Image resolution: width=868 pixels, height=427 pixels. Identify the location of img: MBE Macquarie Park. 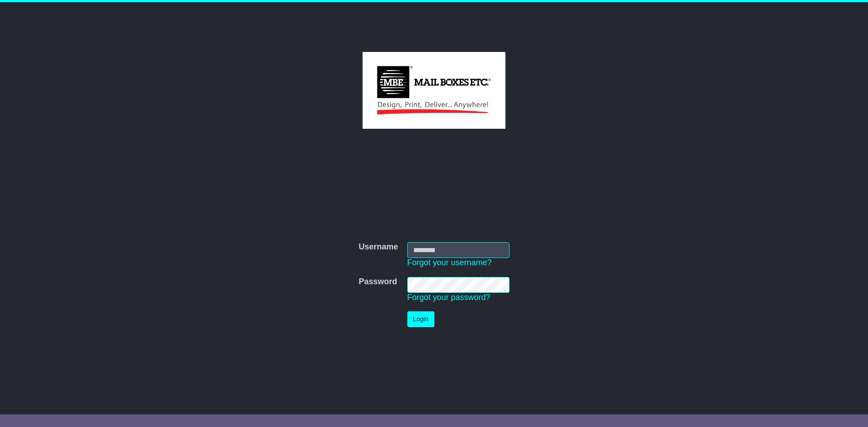
(434, 90).